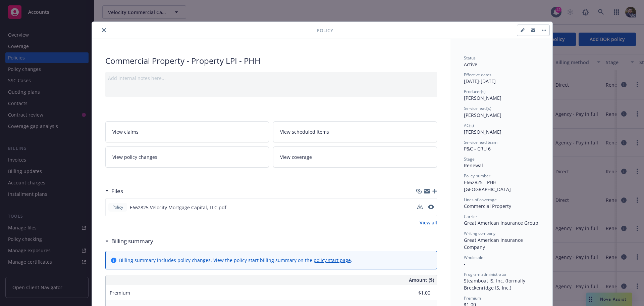 The image size is (644, 306). Describe the element at coordinates (421, 280) in the screenshot. I see `span: Amount ($)` at that location.